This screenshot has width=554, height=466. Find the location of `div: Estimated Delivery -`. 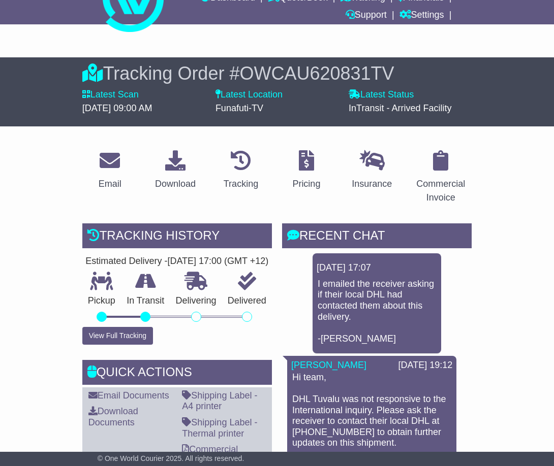

div: Estimated Delivery - is located at coordinates (177, 262).